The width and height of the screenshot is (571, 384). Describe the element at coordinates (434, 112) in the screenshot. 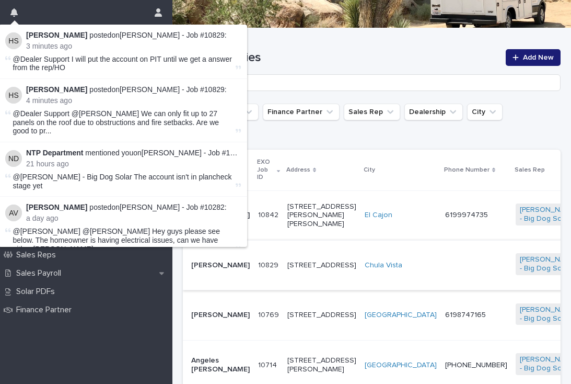

I see `button: Dealership` at that location.